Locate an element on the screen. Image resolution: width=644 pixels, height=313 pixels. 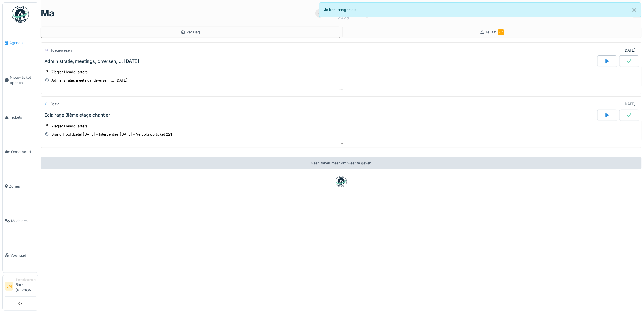
div: Bezig is located at coordinates (55, 104).